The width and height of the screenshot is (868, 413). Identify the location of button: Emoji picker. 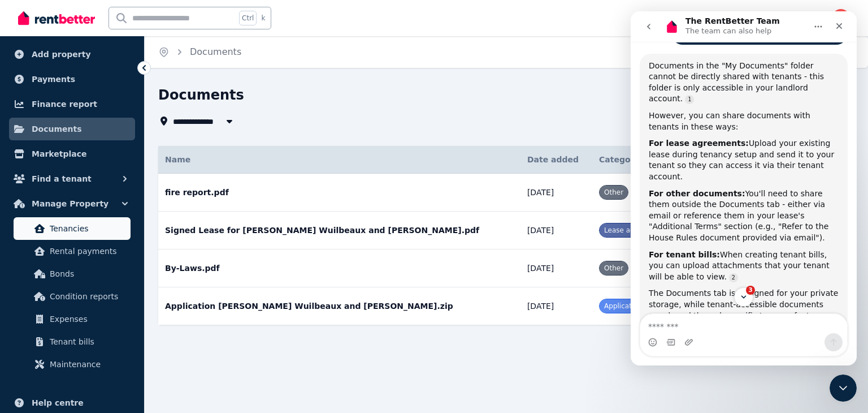
(22, 331).